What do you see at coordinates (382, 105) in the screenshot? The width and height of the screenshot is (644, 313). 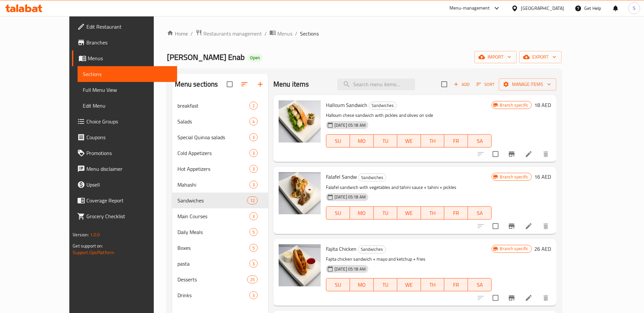 I see `span: Sandwiches` at bounding box center [382, 105].